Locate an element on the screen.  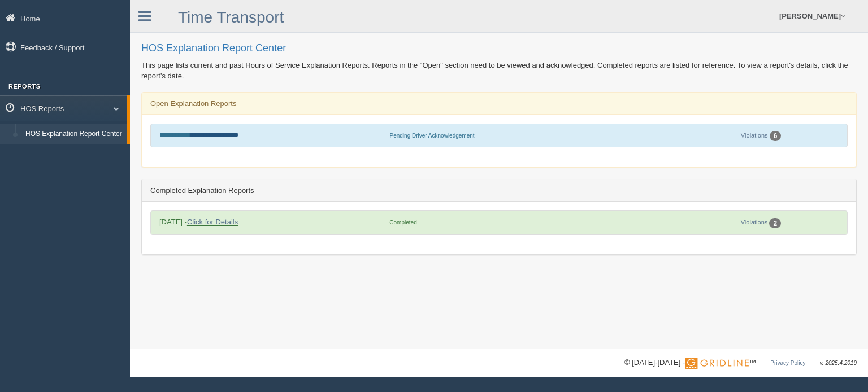
span: Pending Driver Acknowledgement is located at coordinates (433, 135).